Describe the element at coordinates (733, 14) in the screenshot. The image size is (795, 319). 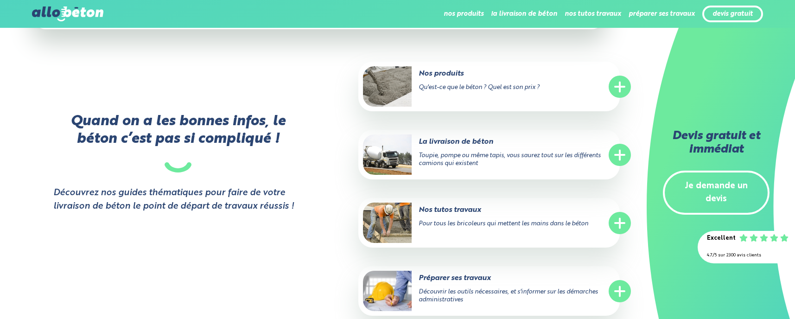
I see `a: devis gratuit` at that location.